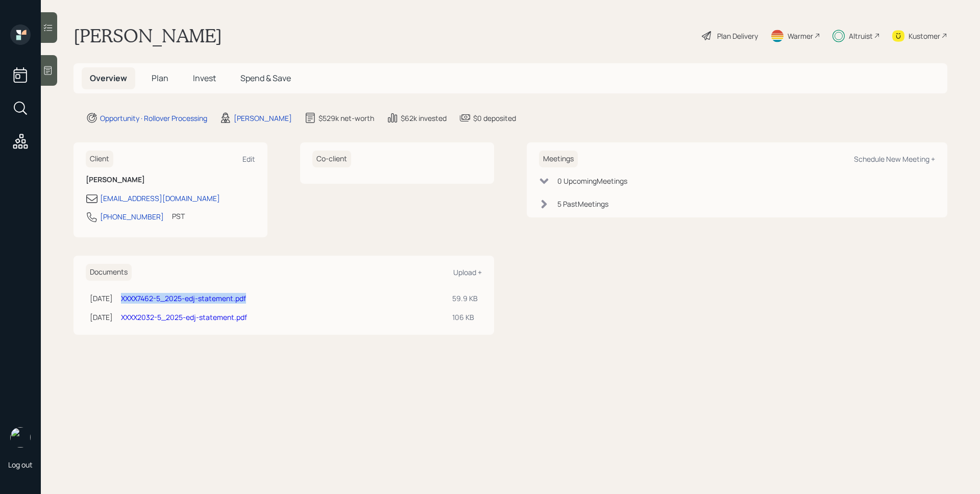 This screenshot has width=980, height=494. Describe the element at coordinates (99, 159) in the screenshot. I see `h6: Client` at that location.